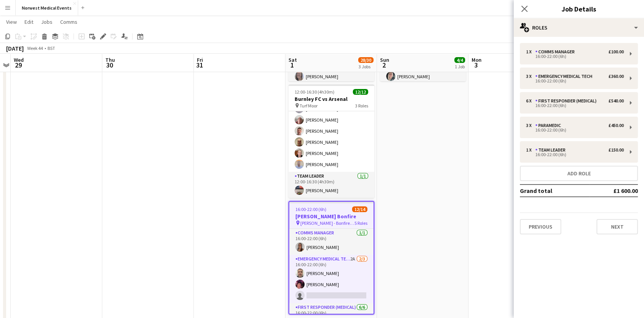 The height and width of the screenshot is (318, 644). What do you see at coordinates (12, 22) in the screenshot?
I see `span: View` at bounding box center [12, 22].